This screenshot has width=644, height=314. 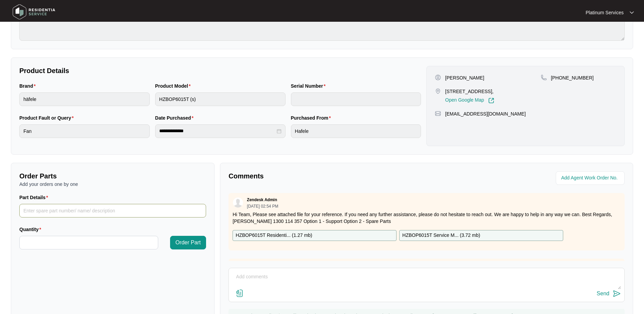 What do you see at coordinates (220, 99) in the screenshot?
I see `input: Product Model` at bounding box center [220, 99].